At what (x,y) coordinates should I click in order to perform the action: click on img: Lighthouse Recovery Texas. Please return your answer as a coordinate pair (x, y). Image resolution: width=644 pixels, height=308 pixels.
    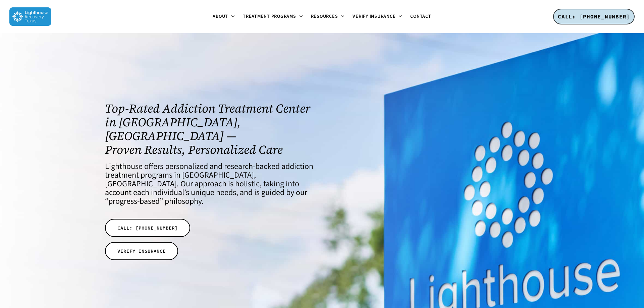
    Looking at the image, I should click on (30, 16).